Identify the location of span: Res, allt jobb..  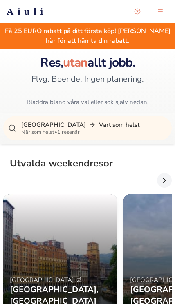
(87, 62).